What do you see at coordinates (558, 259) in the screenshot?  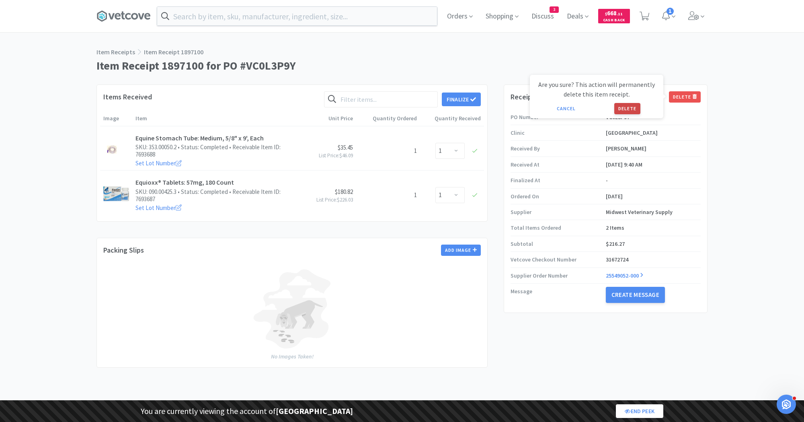 I see `div: Vetcove Checkout Number` at bounding box center [558, 259].